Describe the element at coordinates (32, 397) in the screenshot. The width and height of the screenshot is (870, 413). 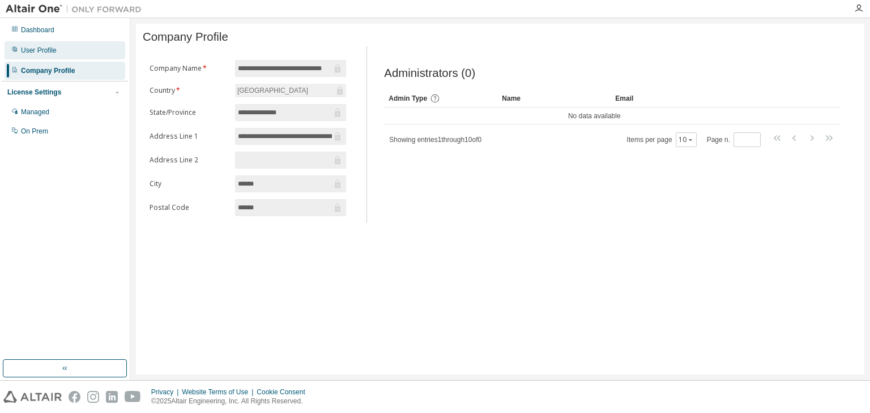
I see `img: altair_logo.svg` at that location.